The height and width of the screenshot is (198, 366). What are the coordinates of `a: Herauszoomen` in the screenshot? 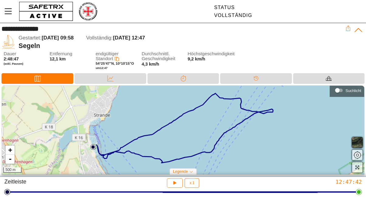 It's located at (10, 159).